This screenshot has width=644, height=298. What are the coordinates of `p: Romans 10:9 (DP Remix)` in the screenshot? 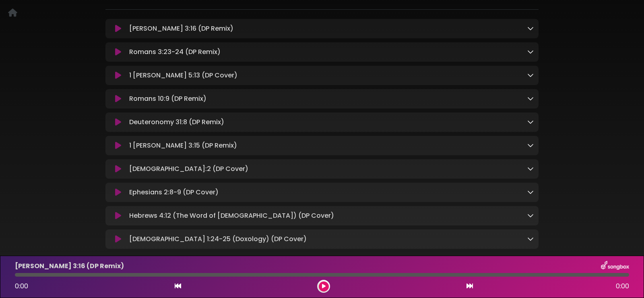 It's located at (168, 99).